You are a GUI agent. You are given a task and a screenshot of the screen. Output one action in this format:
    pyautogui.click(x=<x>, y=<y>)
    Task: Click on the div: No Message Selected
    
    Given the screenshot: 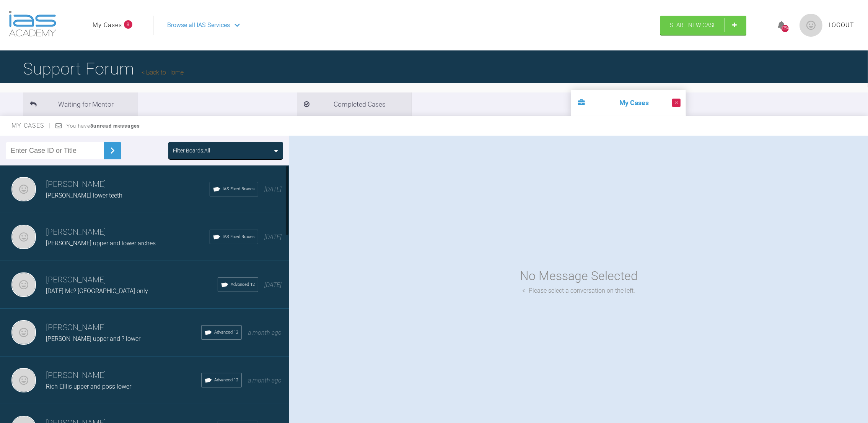 What is the action you would take?
    pyautogui.click(x=579, y=276)
    